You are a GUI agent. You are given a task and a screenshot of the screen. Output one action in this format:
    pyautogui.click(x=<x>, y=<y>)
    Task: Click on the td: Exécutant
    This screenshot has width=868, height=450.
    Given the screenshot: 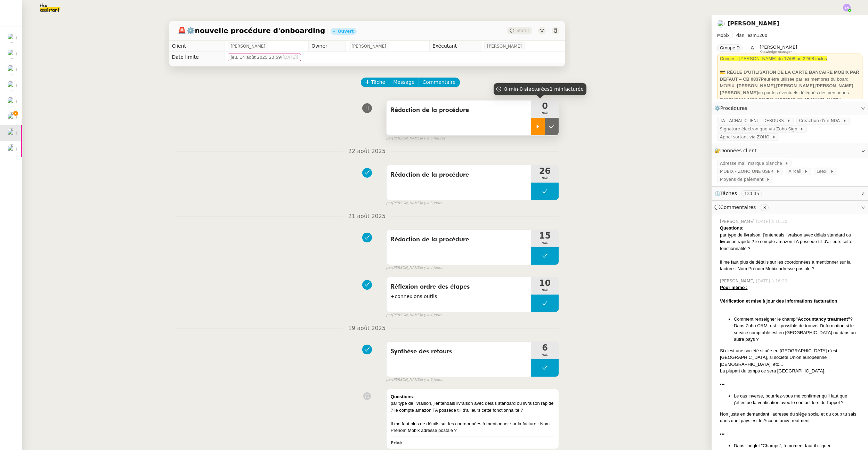 What is the action you would take?
    pyautogui.click(x=455, y=46)
    